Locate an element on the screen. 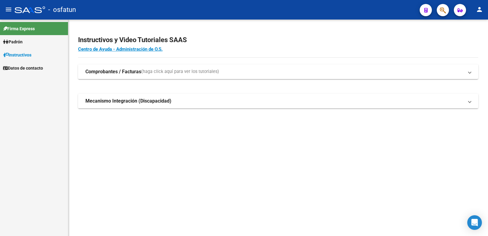  mat-icon: menu is located at coordinates (9, 9).